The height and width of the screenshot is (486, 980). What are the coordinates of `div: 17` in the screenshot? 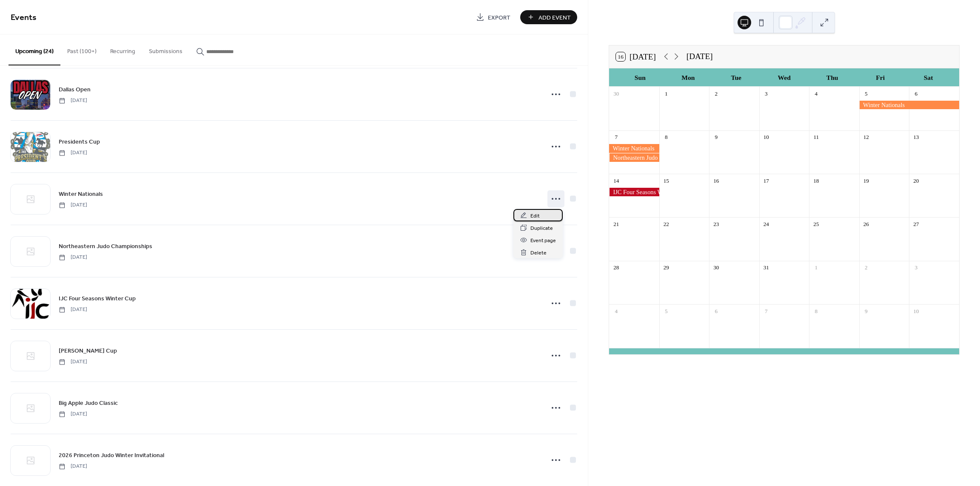 It's located at (766, 180).